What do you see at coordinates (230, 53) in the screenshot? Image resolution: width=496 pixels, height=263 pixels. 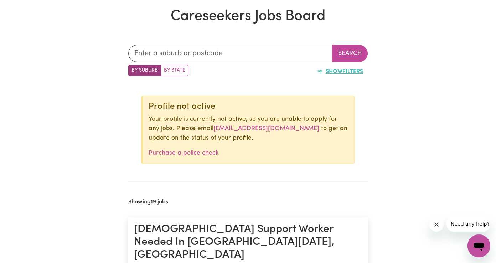 I see `input: Enter a suburb or postcode` at bounding box center [230, 53].